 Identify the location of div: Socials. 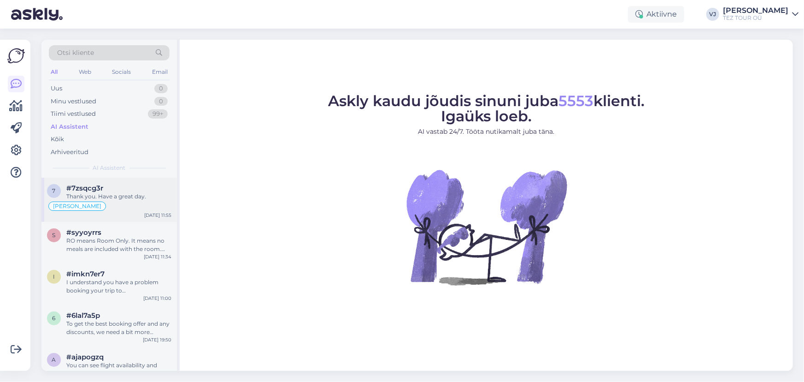
(121, 72).